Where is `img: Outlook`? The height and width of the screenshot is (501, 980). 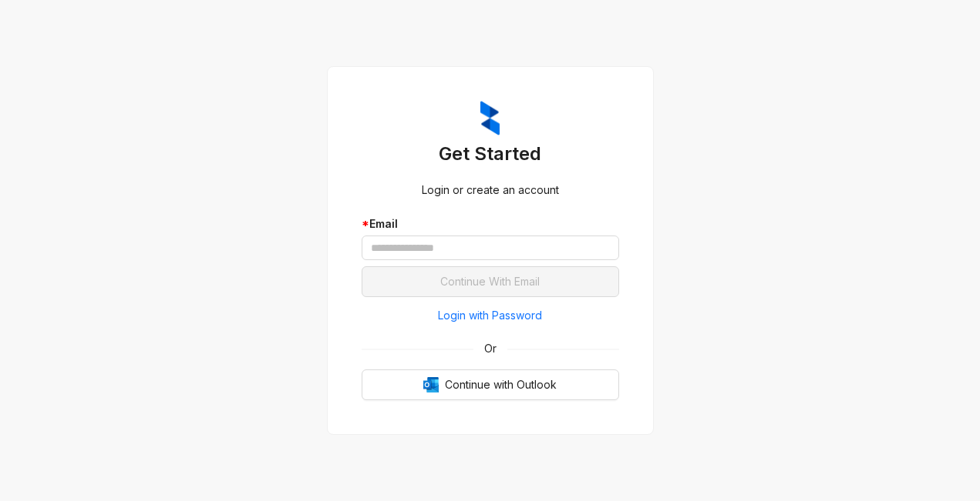
img: Outlook is located at coordinates (431, 385).